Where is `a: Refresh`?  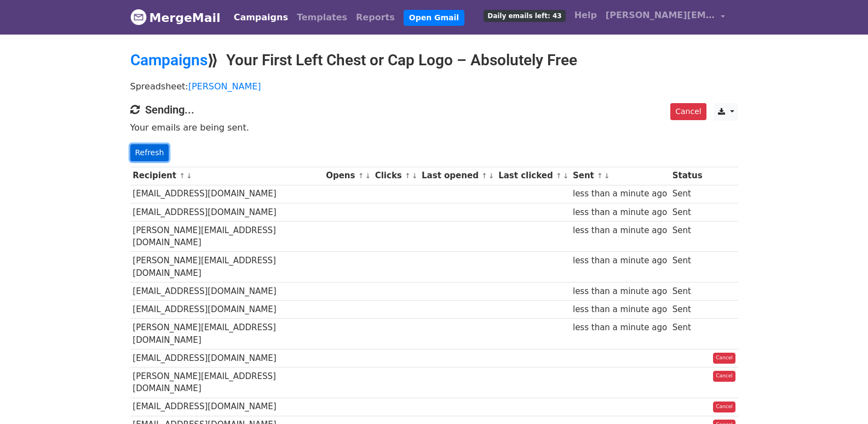
a: Refresh is located at coordinates (149, 153).